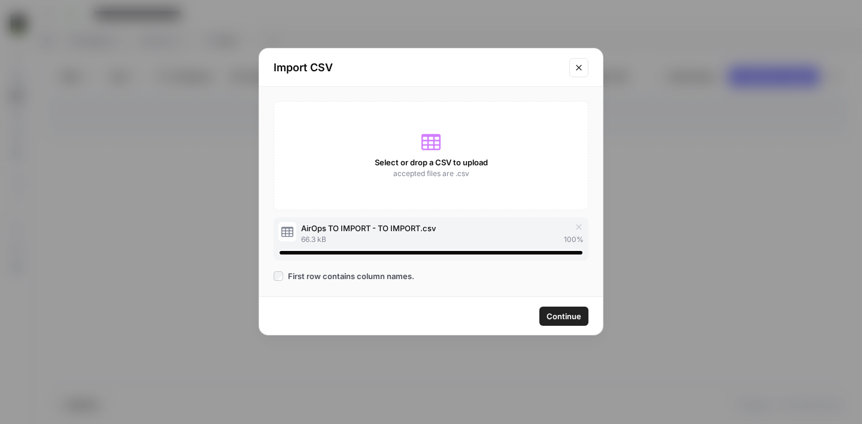  I want to click on h2: Import CSV, so click(418, 68).